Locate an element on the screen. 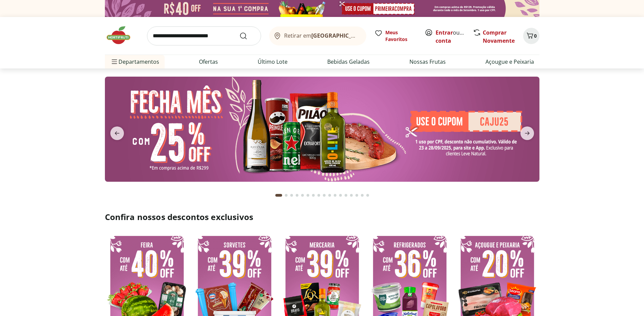 This screenshot has width=644, height=316. a: Último Lote is located at coordinates (272, 62).